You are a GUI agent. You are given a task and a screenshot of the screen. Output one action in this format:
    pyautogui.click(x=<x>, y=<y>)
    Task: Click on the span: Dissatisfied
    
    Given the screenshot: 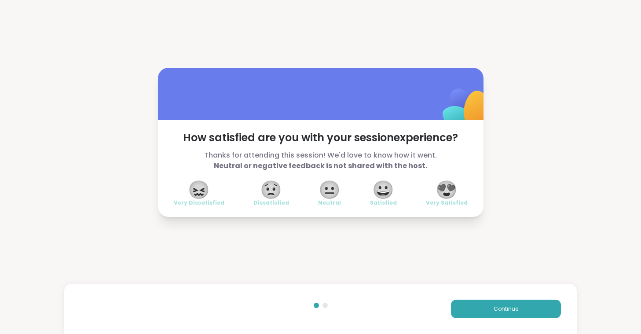 What is the action you would take?
    pyautogui.click(x=271, y=203)
    